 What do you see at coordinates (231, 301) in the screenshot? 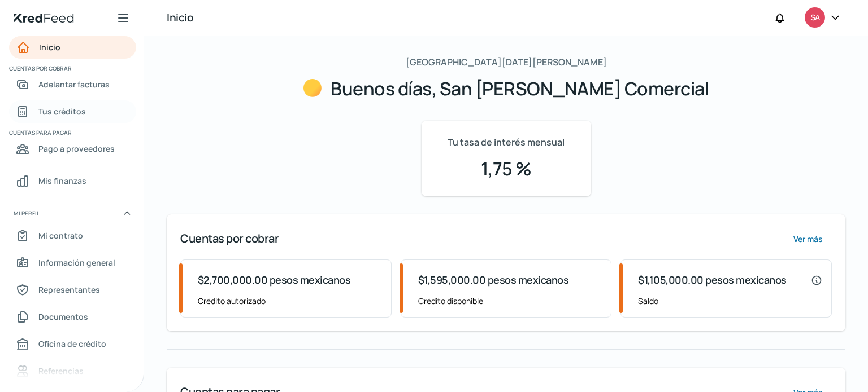
I see `font: Crédito autorizado` at bounding box center [231, 301].